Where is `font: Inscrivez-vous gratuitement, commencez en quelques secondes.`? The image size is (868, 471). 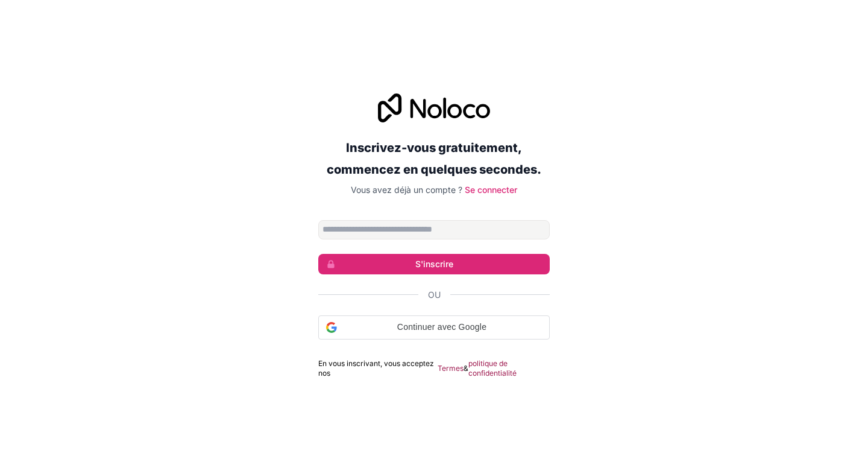
font: Inscrivez-vous gratuitement, commencez en quelques secondes. is located at coordinates (434, 158).